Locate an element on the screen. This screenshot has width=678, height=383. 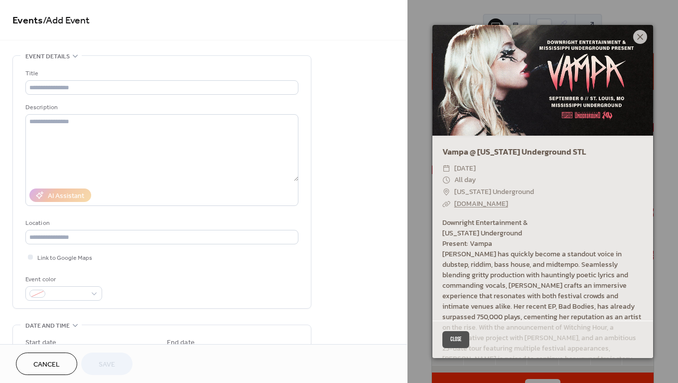
div: End date is located at coordinates (181, 342).